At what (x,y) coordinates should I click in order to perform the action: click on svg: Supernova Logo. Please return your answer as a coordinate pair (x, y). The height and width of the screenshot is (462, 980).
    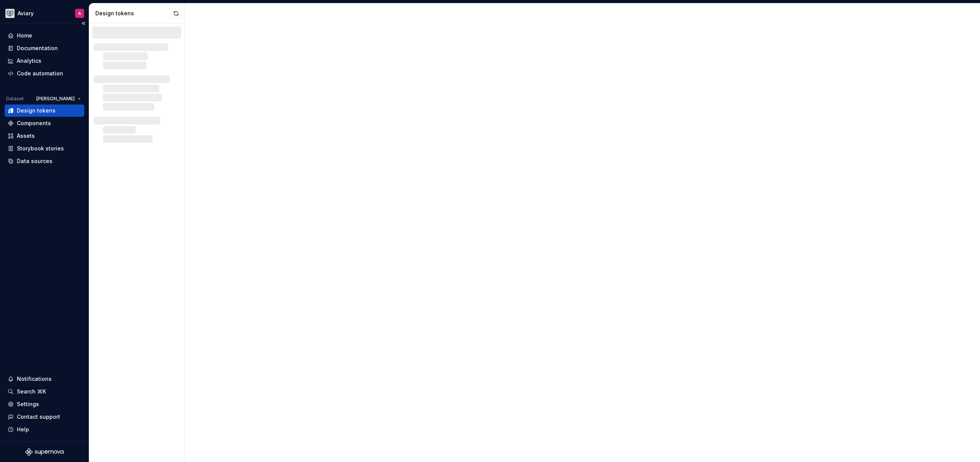
    Looking at the image, I should click on (44, 452).